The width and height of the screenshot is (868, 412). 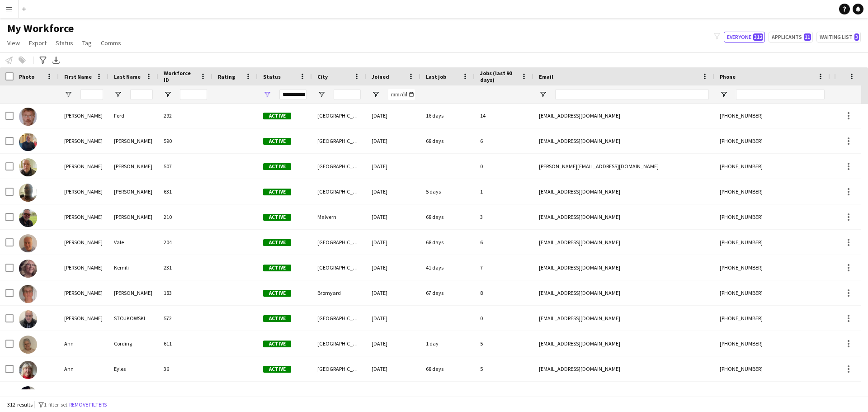 What do you see at coordinates (381, 76) in the screenshot?
I see `span: Joined` at bounding box center [381, 76].